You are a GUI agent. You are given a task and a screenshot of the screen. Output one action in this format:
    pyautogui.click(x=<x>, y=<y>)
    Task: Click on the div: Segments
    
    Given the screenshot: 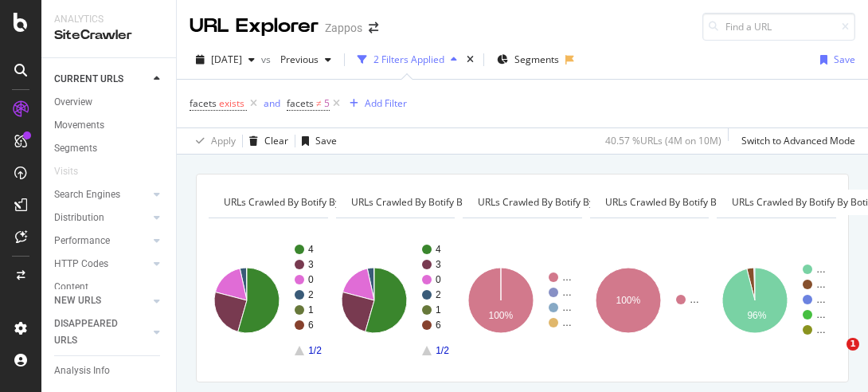 What is the action you would take?
    pyautogui.click(x=76, y=148)
    